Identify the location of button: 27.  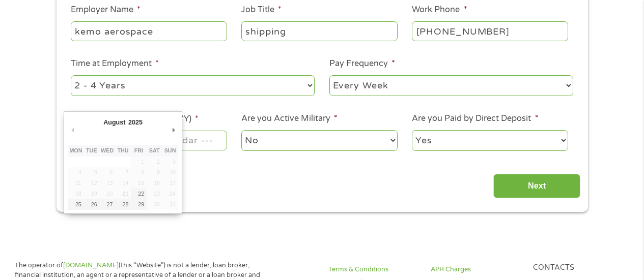
(107, 205).